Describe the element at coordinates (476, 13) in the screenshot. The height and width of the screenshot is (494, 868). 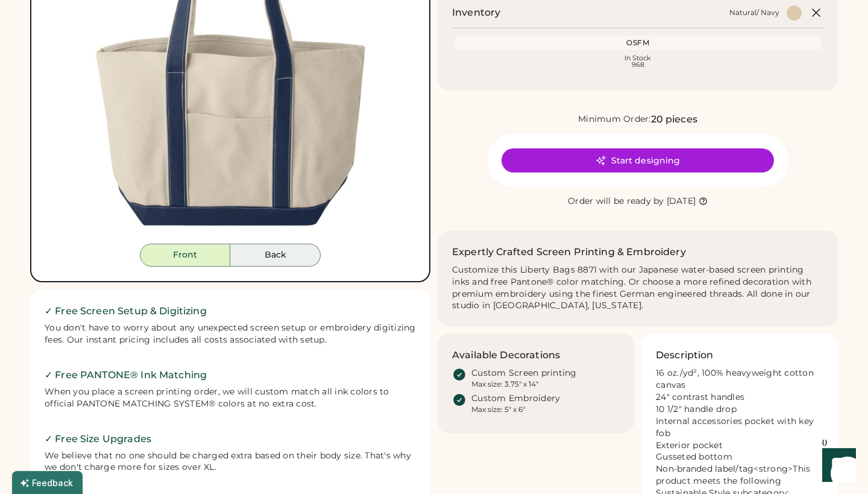
I see `h2: Inventory` at that location.